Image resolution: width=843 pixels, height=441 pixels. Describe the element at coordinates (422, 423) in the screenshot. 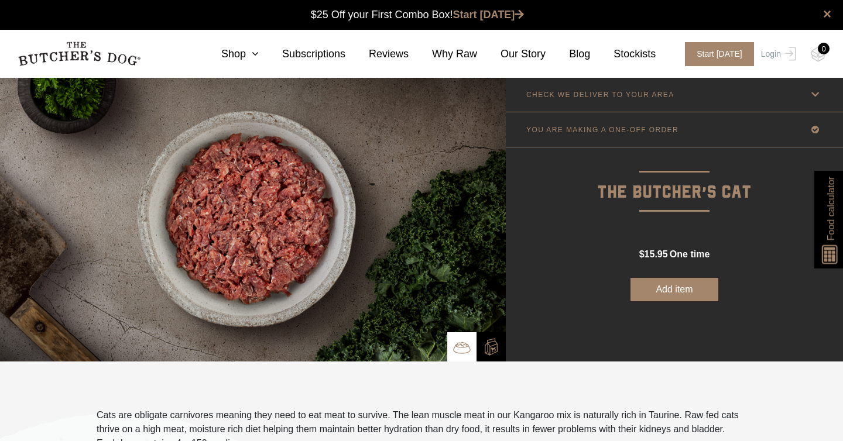

I see `p: Cats are obligate carnivores meaning they need to eat meat to survive. The lean muscle meat in ou...` at that location.